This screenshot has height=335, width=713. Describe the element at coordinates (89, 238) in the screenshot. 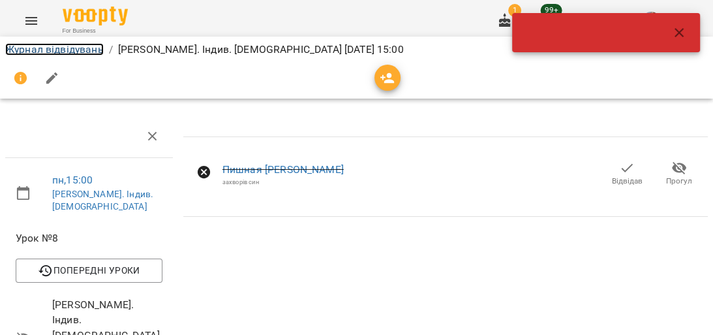

I see `span: Урок №8` at that location.